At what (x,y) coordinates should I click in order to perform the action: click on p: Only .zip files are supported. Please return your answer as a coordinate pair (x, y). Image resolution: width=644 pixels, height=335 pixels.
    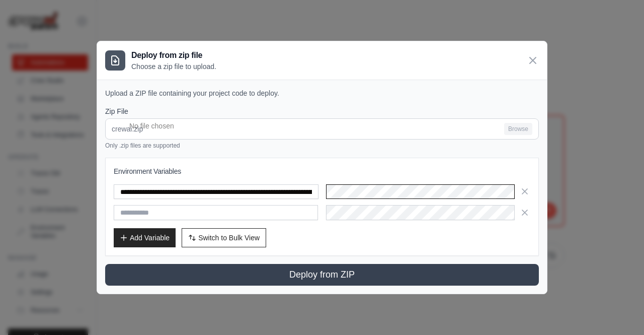
    Looking at the image, I should click on (322, 145).